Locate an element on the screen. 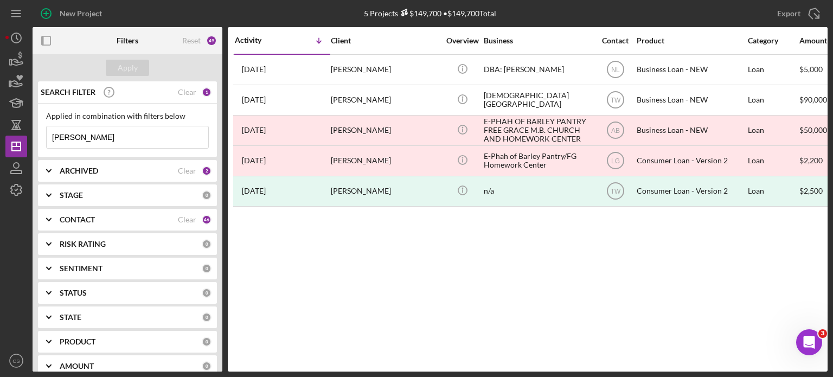 The height and width of the screenshot is (377, 833). div: 46 is located at coordinates (207, 220).